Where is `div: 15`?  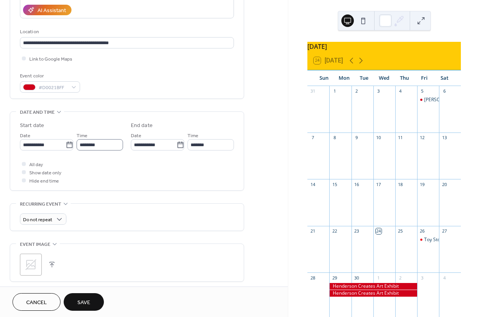
div: 15 is located at coordinates (334, 184).